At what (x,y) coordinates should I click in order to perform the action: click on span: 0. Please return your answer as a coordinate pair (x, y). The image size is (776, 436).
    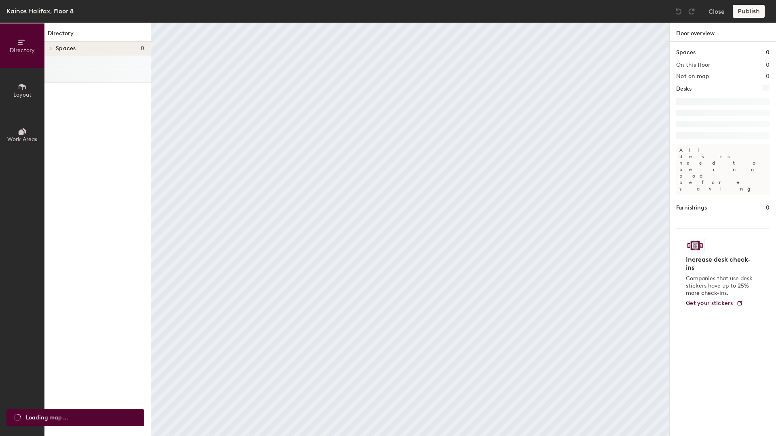
    Looking at the image, I should click on (142, 49).